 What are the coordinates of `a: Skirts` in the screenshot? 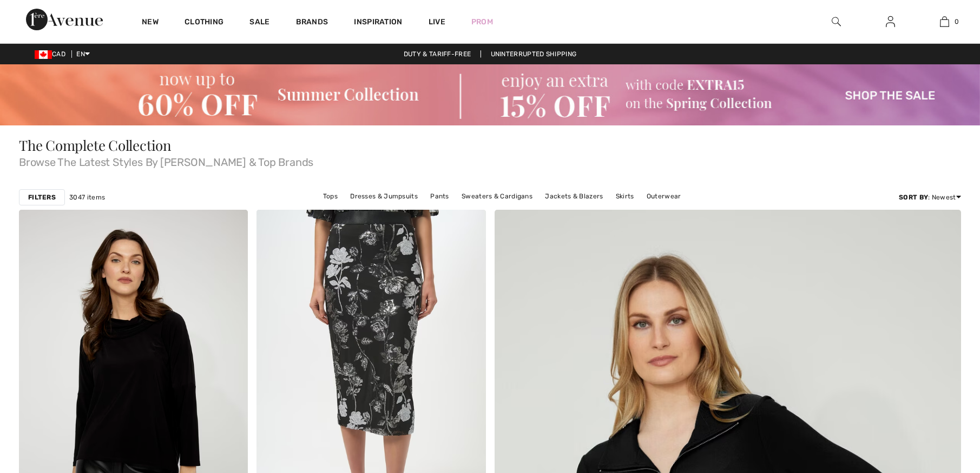 It's located at (625, 196).